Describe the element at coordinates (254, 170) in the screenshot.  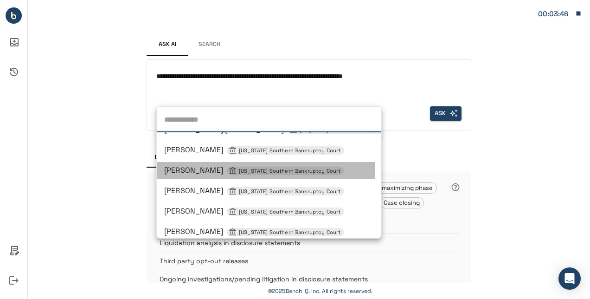
I see `span: Marvin Isgur, Texas Southern Bankruptcy Court` at that location.